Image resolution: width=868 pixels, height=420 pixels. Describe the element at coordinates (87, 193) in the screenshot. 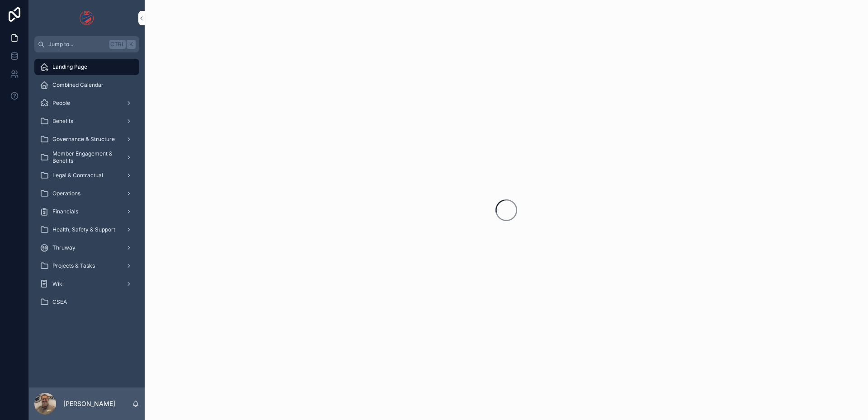

I see `a: Operations` at that location.